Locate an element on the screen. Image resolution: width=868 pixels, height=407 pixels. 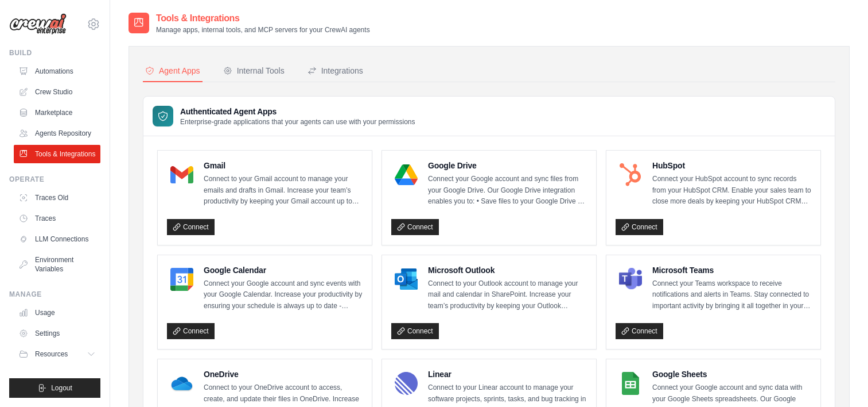
h4: Microsoft Teams is located at coordinates (732, 270).